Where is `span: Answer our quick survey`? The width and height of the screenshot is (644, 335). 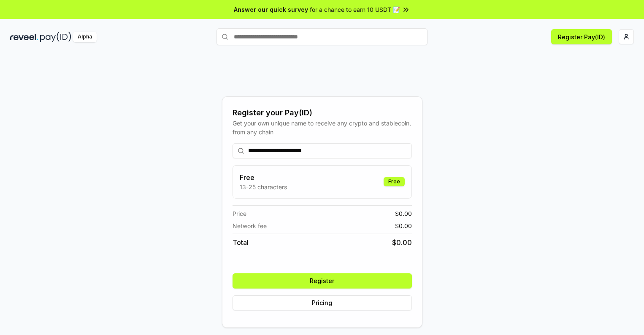 span: Answer our quick survey is located at coordinates (271, 9).